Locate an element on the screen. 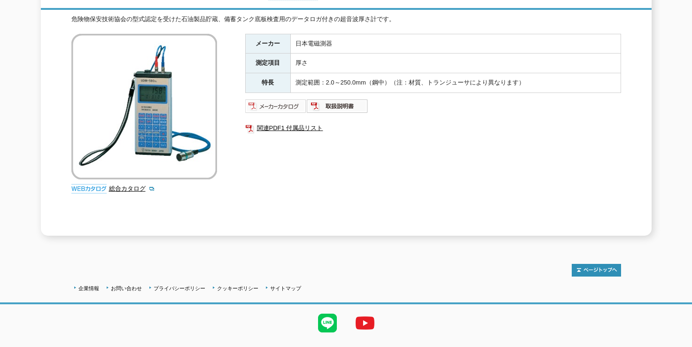 The height and width of the screenshot is (347, 692). a: お問い合わせ is located at coordinates (126, 289).